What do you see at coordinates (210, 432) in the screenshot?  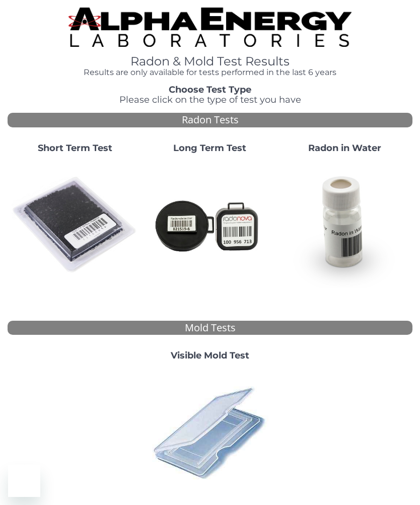 I see `img: PI42764010.jpg` at bounding box center [210, 432].